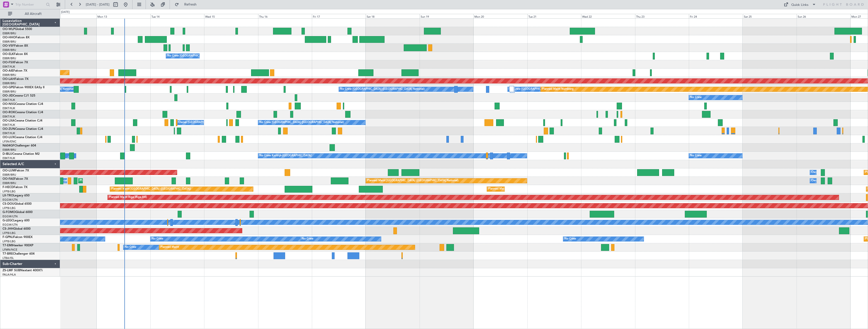 This screenshot has width=868, height=329. What do you see at coordinates (17, 204) in the screenshot?
I see `a: CS-DOUGlobal 6500` at bounding box center [17, 204].